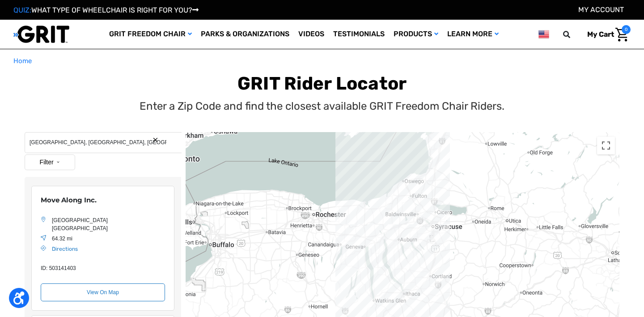 The image size is (644, 317). What do you see at coordinates (106, 10) in the screenshot?
I see `a: QUIZ:WHAT TYPE OF WHEELCHAIR IS RIGHT FOR YOU?` at bounding box center [106, 10].